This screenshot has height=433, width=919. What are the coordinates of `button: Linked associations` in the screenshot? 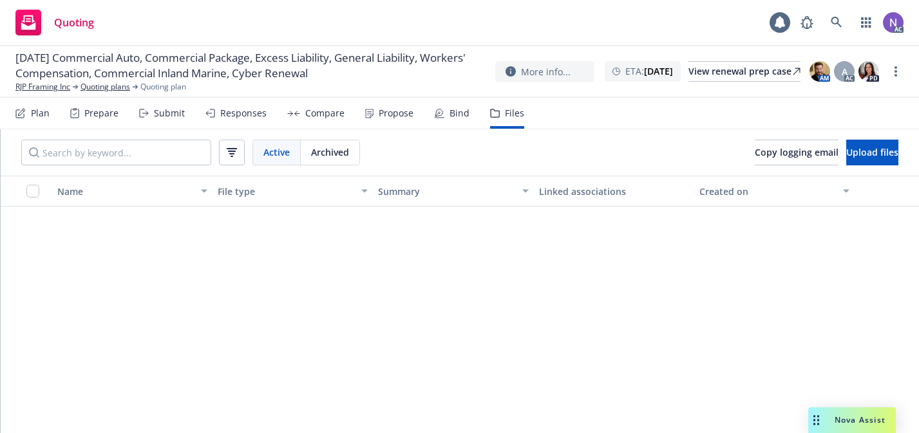 It's located at (613, 191).